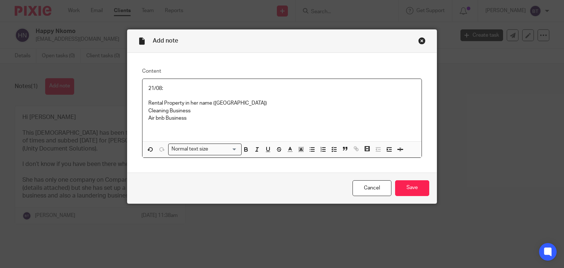  I want to click on input: Save, so click(412, 188).